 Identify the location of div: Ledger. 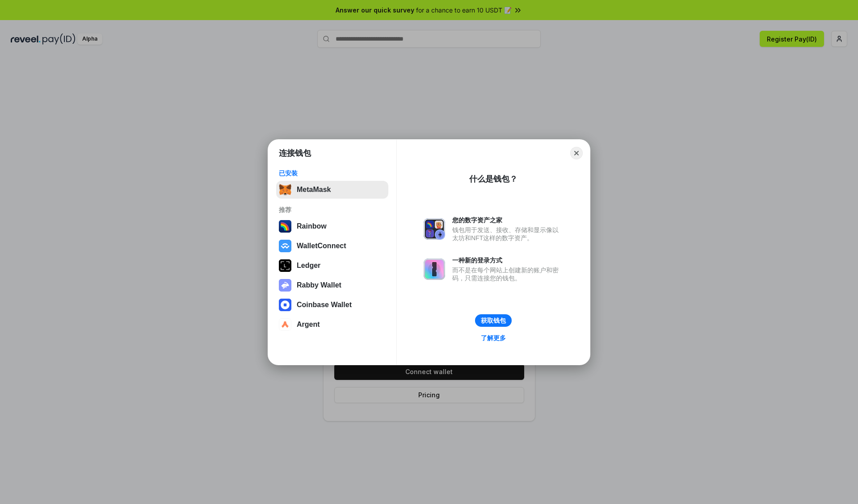
(308, 265).